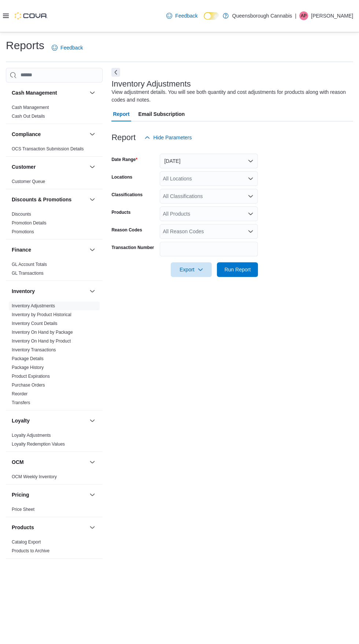 The height and width of the screenshot is (644, 359). I want to click on a: Promotion Details, so click(29, 223).